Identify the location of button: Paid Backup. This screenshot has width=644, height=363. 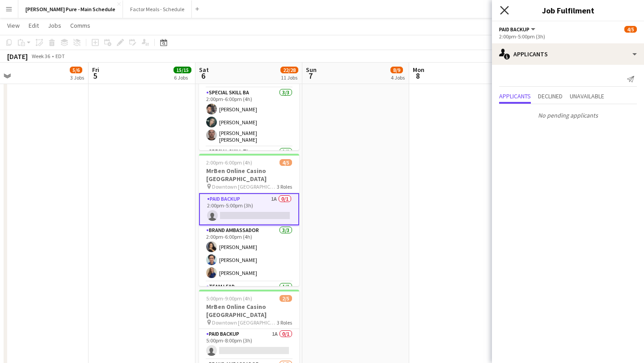
(517, 29).